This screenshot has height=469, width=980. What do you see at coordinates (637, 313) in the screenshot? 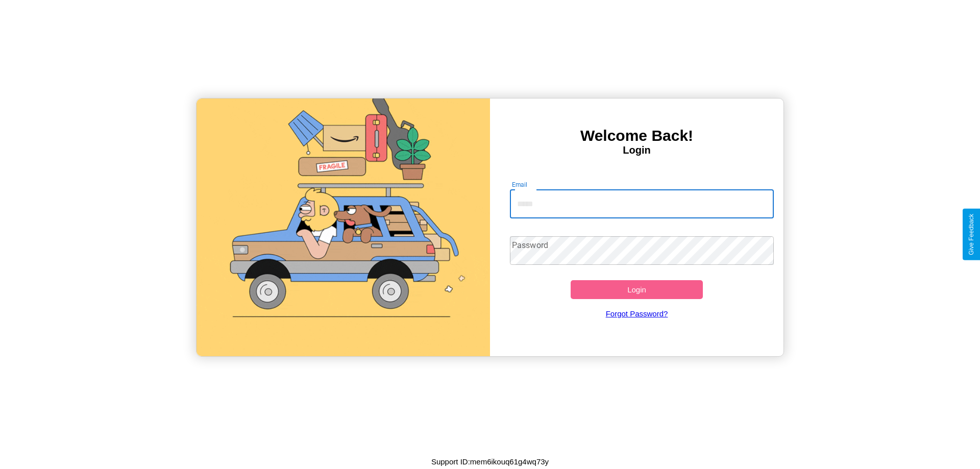
I see `a: Forgot Password?` at bounding box center [637, 313].